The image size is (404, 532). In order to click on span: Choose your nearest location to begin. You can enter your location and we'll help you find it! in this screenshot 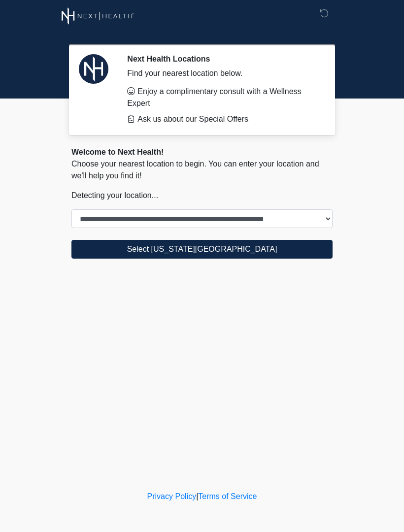, I will do `click(195, 170)`.